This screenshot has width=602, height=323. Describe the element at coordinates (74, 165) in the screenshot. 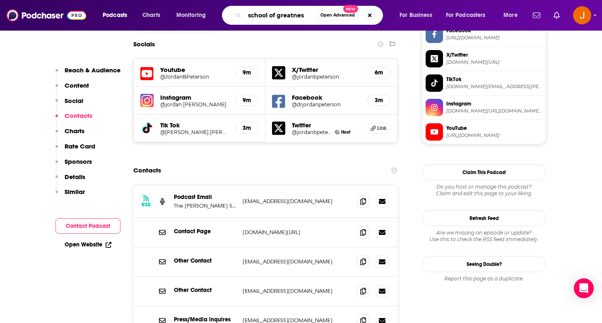

I see `button: Sponsors` at that location.